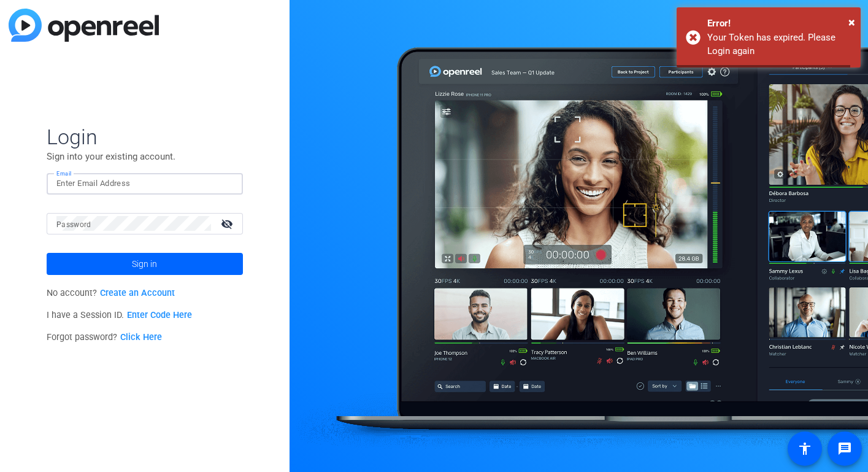  Describe the element at coordinates (110, 293) in the screenshot. I see `span: No account?` at that location.